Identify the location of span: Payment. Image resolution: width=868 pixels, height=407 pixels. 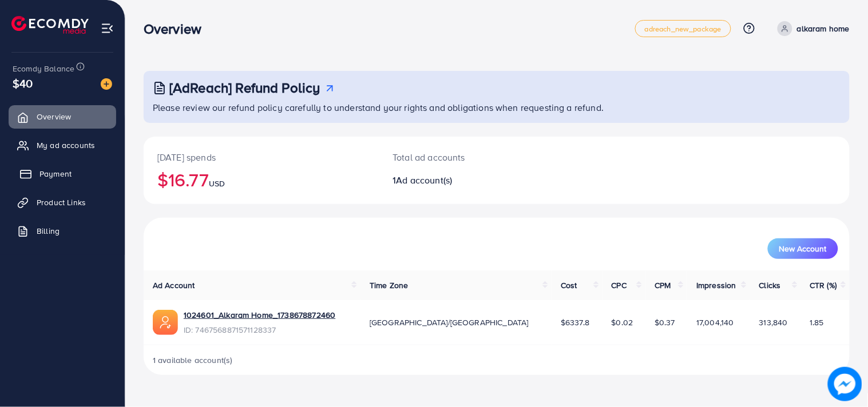
(56, 174).